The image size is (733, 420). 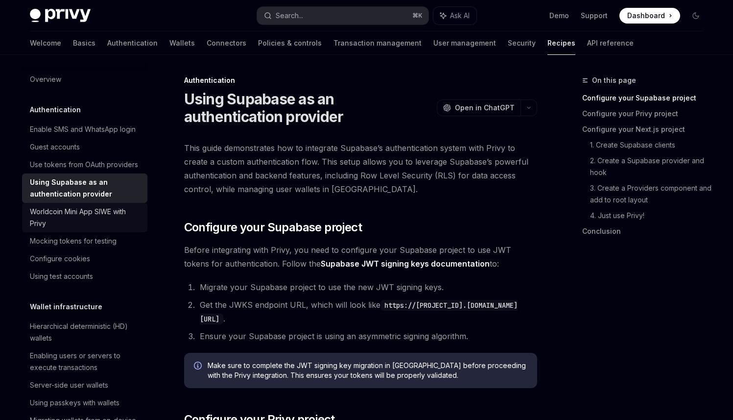 I want to click on span: Before integrating with Privy, you need to configure your Supabase project to use JWT tokens for ..., so click(x=361, y=257).